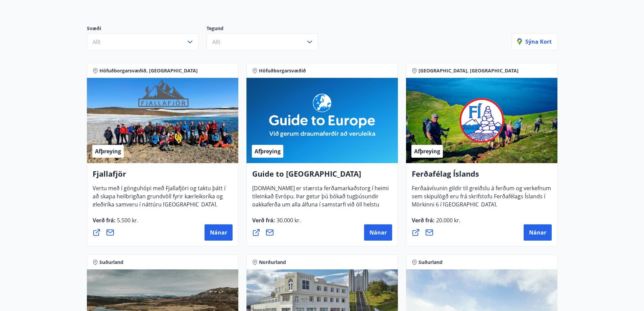 The width and height of the screenshot is (644, 311). I want to click on span: Höfuðborgarsvæðið, so click(282, 71).